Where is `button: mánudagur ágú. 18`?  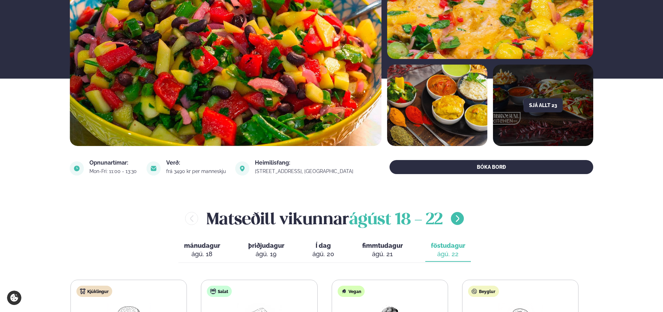
button: mánudagur ágú. 18 is located at coordinates (202, 250).